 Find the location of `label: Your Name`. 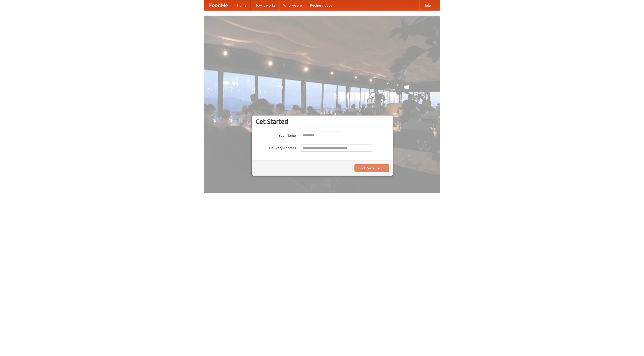

label: Your Name is located at coordinates (276, 134).